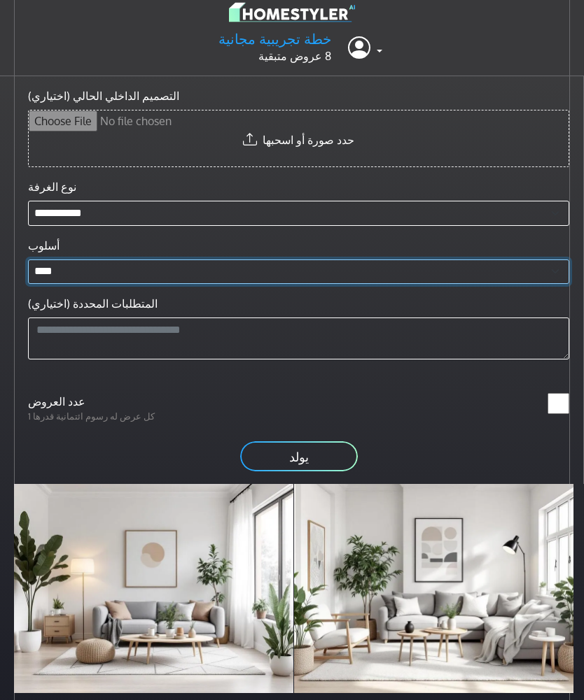  What do you see at coordinates (299, 457) in the screenshot?
I see `font: يولد` at bounding box center [299, 457].